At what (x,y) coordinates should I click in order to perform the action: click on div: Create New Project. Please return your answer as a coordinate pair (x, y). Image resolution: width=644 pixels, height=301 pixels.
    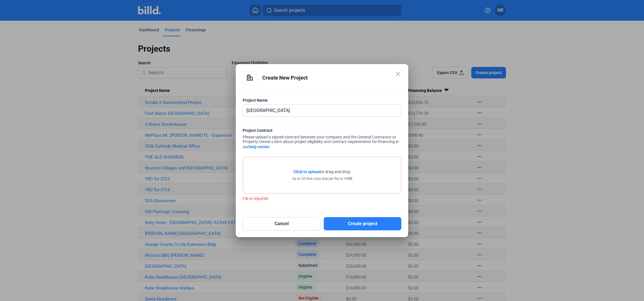
    Looking at the image, I should click on (332, 78).